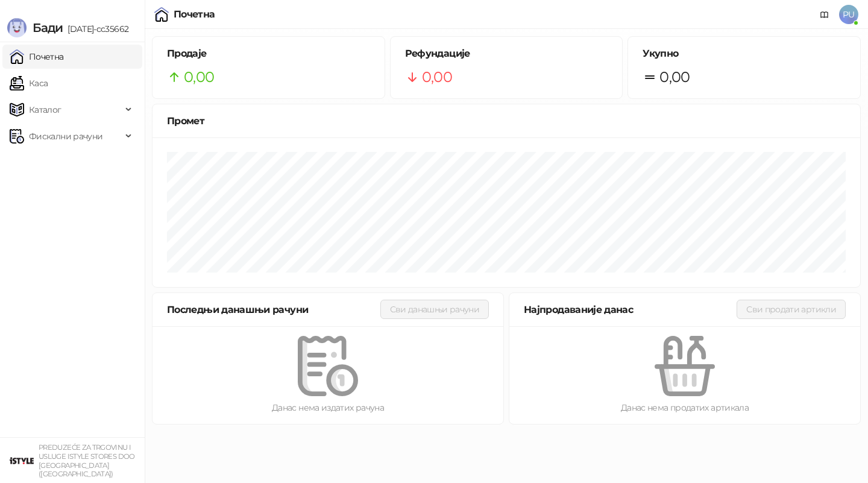  I want to click on div: Данас нема продатих артикала, so click(685, 408).